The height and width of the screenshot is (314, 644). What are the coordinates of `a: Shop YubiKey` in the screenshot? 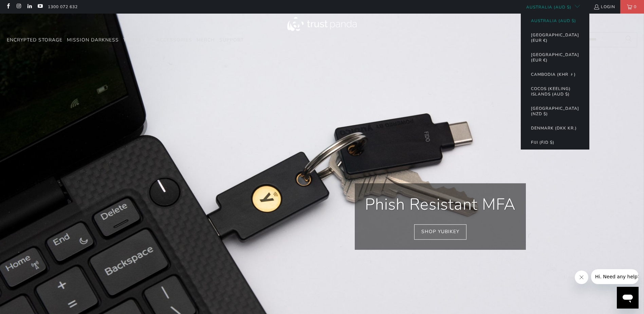 It's located at (441, 232).